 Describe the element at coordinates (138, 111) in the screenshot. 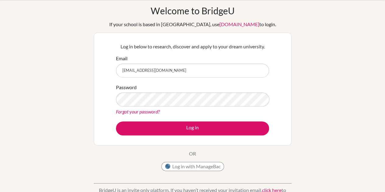

I see `a: Forgot your password?` at that location.